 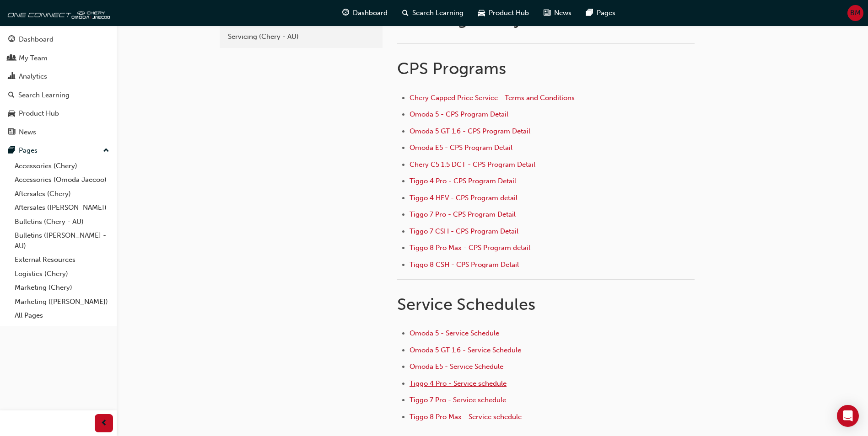 I want to click on span: up-icon, so click(x=107, y=151).